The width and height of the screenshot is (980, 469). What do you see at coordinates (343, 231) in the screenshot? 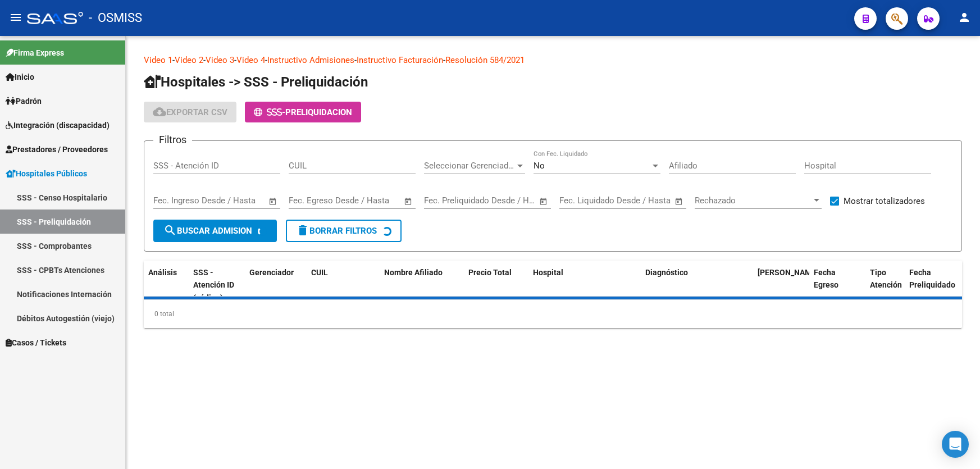
I see `button: Borrar Filtros` at bounding box center [343, 231].